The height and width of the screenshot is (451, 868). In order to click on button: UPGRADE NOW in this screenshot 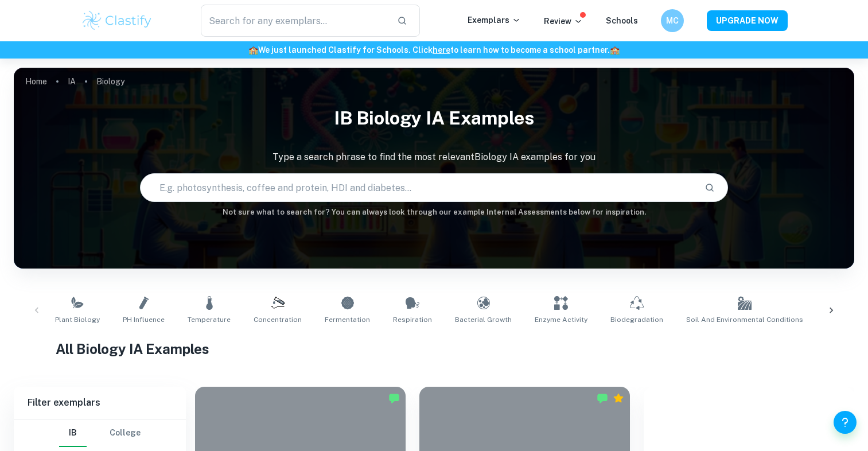, I will do `click(747, 21)`.